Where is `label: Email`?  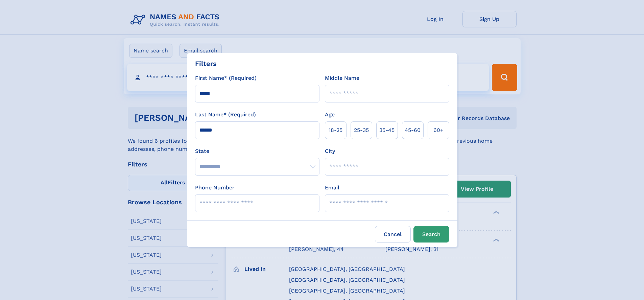 label: Email is located at coordinates (332, 188).